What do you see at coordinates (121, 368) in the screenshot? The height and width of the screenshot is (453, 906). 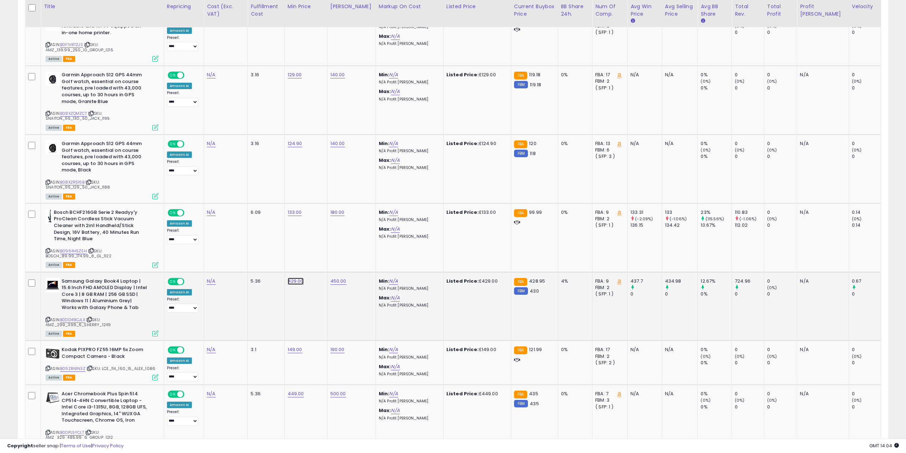 I see `span: | SKU: LCE_114_160_15_ALEX_1086` at bounding box center [121, 368].